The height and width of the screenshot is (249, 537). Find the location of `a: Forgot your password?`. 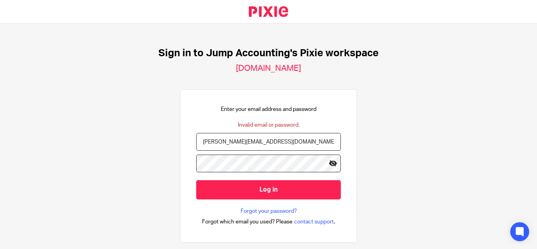

a: Forgot your password? is located at coordinates (269, 211).